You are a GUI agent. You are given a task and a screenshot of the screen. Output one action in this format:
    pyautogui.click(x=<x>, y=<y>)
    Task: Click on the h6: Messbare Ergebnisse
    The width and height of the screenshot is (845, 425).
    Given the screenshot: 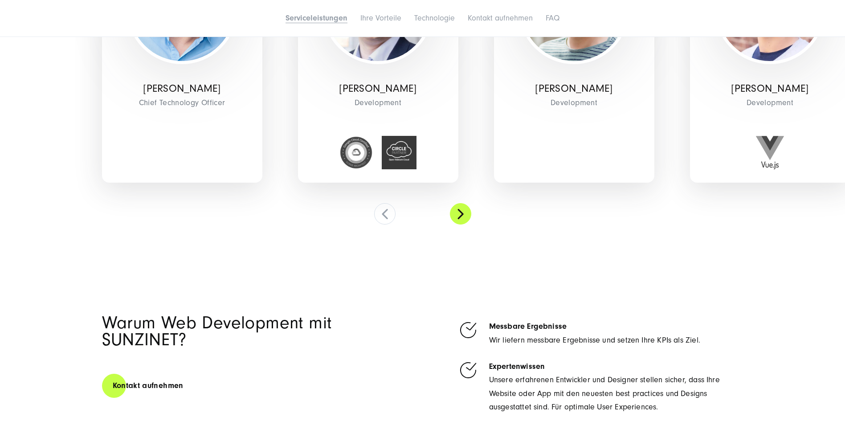 What is the action you would take?
    pyautogui.click(x=616, y=327)
    